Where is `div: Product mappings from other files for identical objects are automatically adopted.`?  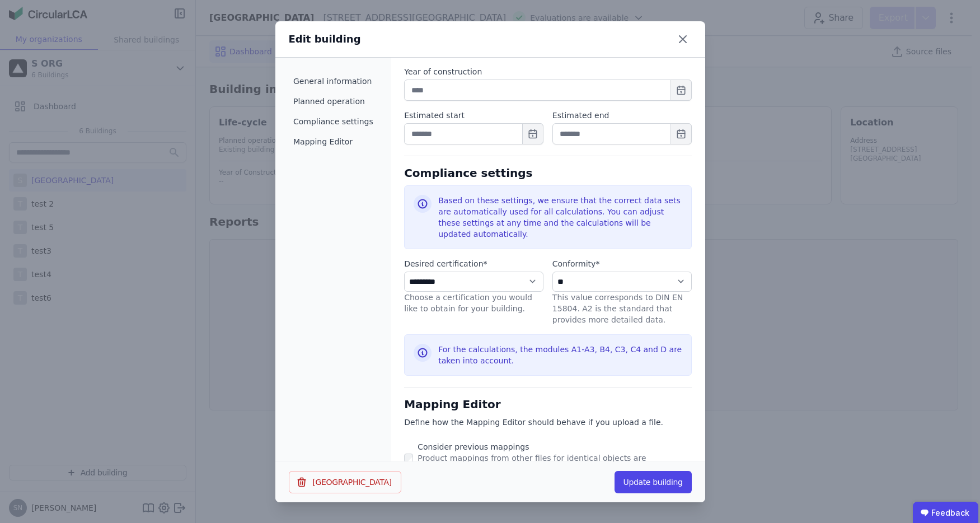 div: Product mappings from other files for identical objects are automatically adopted. is located at coordinates (555, 463).